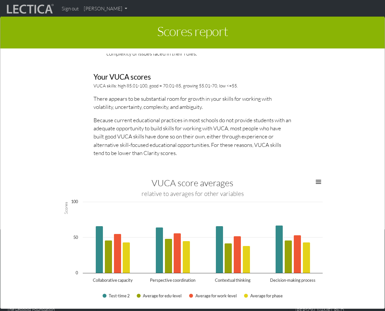  Describe the element at coordinates (193, 86) in the screenshot. I see `p: VUCA skills: high 85.01-100, good = 70.01-85, growing 55.01-70, low <=55.` at that location.